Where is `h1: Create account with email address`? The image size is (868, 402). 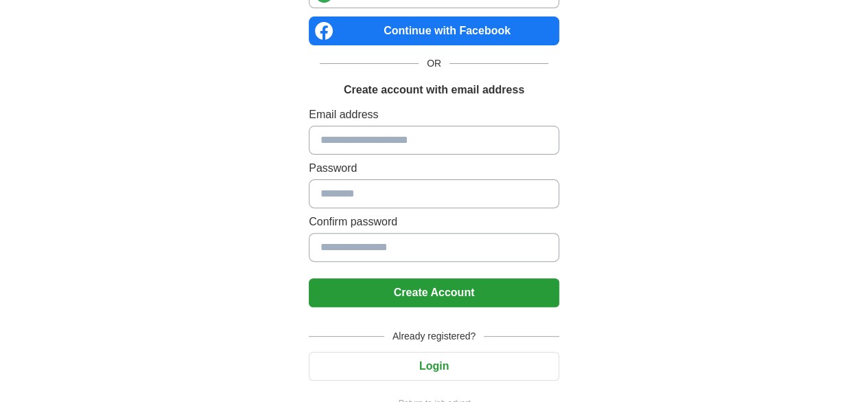 h1: Create account with email address is located at coordinates (434, 90).